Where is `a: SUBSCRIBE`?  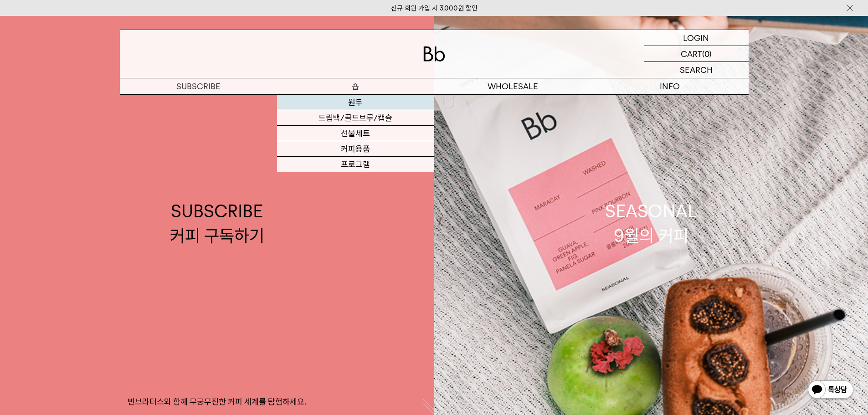 a: SUBSCRIBE is located at coordinates (198, 86).